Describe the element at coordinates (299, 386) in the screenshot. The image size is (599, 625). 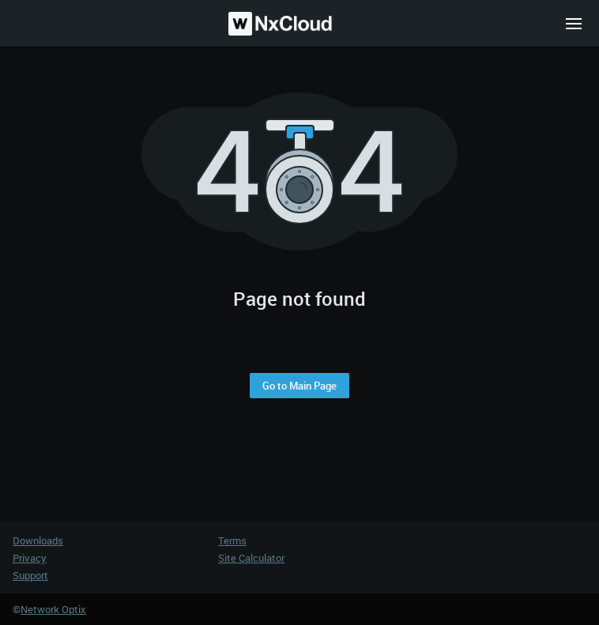
I see `button: Go to Main Page` at that location.